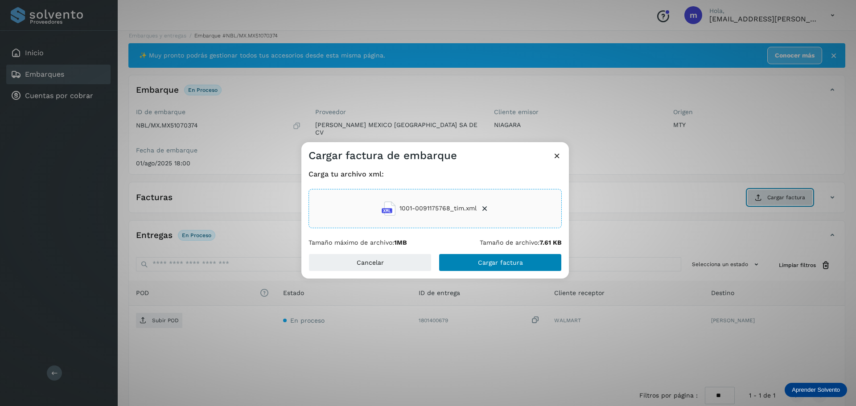  What do you see at coordinates (550, 242) in the screenshot?
I see `b: 7.61 KB` at bounding box center [550, 242].